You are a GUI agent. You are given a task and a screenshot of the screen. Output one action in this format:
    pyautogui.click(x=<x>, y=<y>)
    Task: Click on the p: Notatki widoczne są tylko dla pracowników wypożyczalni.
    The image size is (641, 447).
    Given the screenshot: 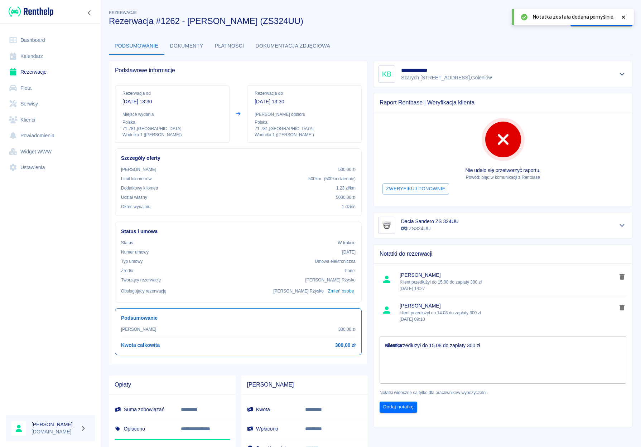 What is the action you would take?
    pyautogui.click(x=502, y=393)
    